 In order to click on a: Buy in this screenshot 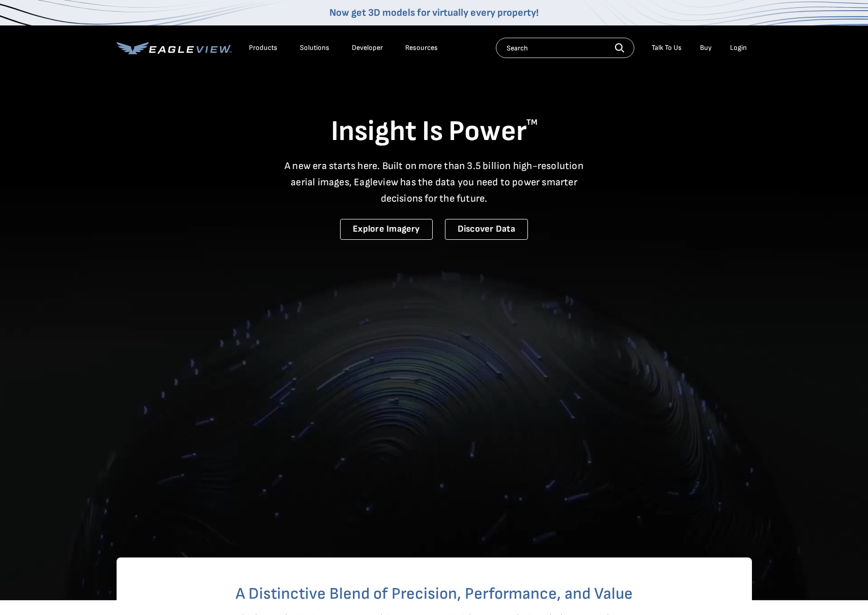, I will do `click(706, 48)`.